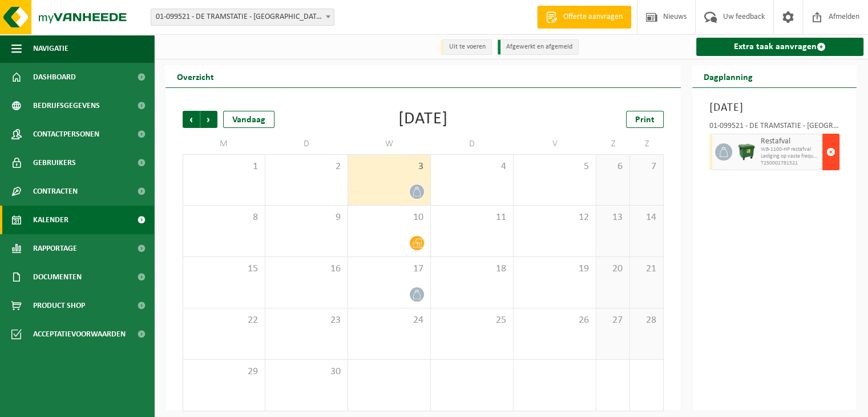 This screenshot has width=868, height=417. What do you see at coordinates (790, 163) in the screenshot?
I see `span: T250001781521` at bounding box center [790, 163].